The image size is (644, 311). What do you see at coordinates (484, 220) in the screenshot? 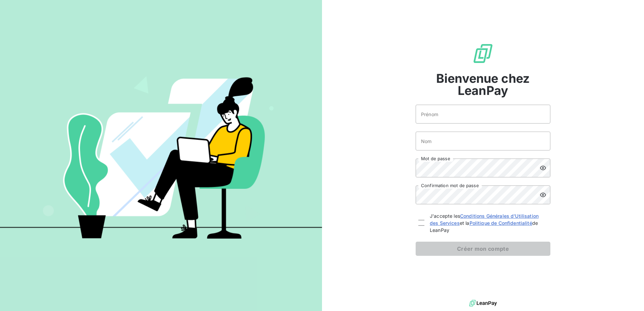
I see `a: Conditions Générales d'Utilisation des Services` at bounding box center [484, 220].